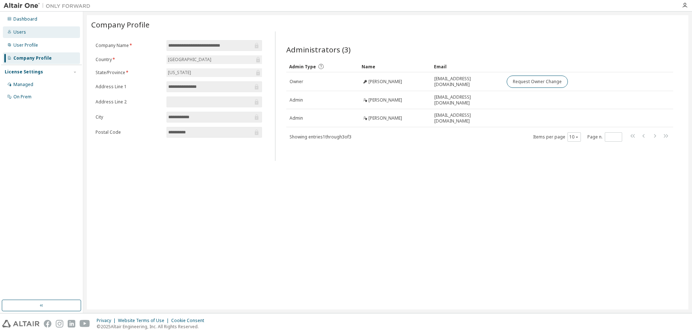 This screenshot has height=334, width=692. Describe the element at coordinates (129, 132) in the screenshot. I see `label: Postal Code` at that location.